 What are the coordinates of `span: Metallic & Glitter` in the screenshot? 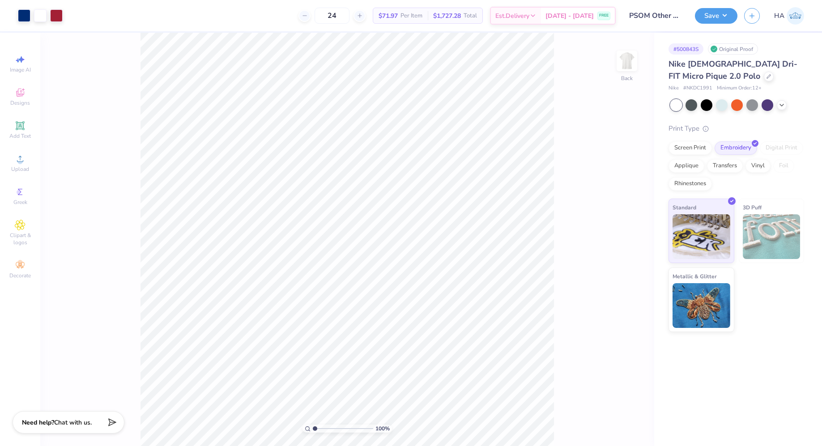 It's located at (694, 276).